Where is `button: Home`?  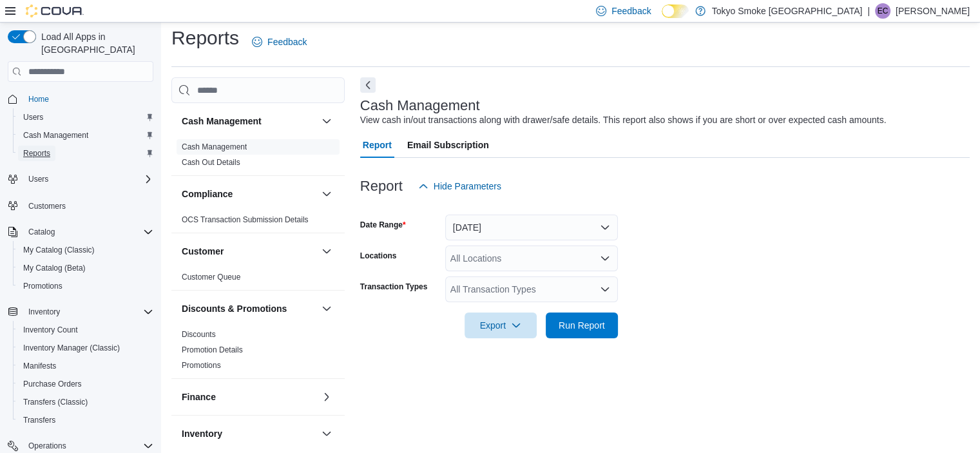
button: Home is located at coordinates (80, 98).